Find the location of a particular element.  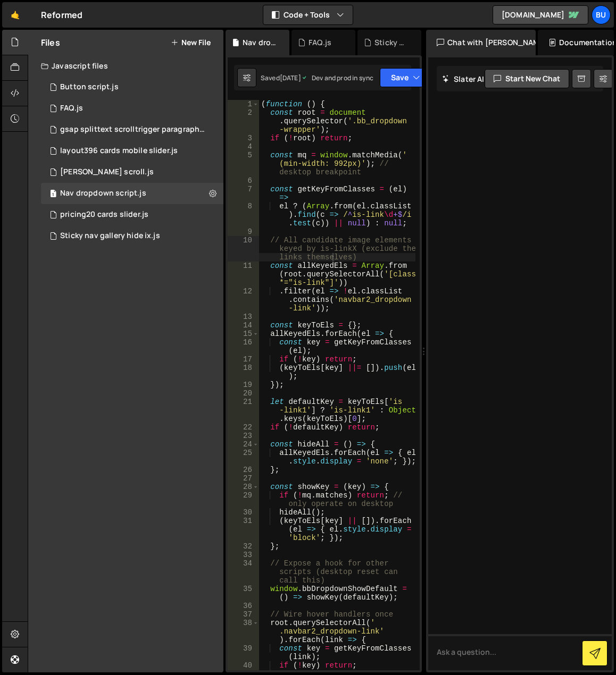

div: Javascript files is located at coordinates (125, 66).